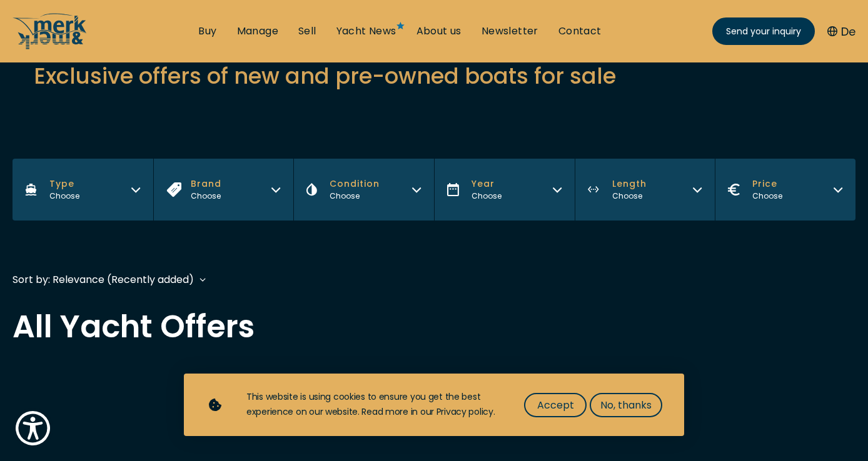 This screenshot has height=461, width=868. Describe the element at coordinates (767, 184) in the screenshot. I see `span: Price` at that location.